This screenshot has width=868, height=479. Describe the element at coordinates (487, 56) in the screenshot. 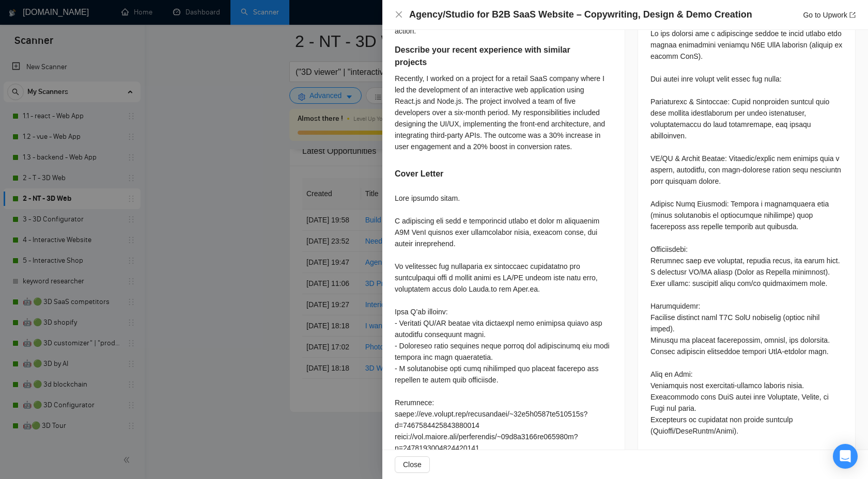

I see `h5: Describe your recent experience with similar projects` at that location.